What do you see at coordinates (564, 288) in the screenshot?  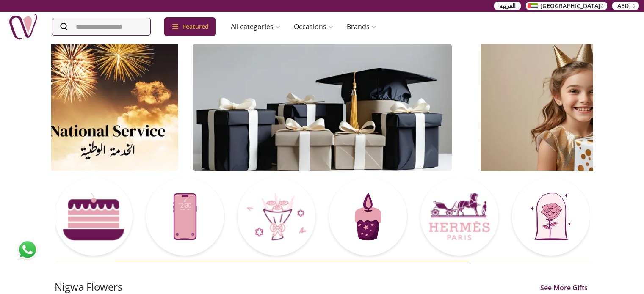 I see `a: See More Gifts` at bounding box center [564, 288].